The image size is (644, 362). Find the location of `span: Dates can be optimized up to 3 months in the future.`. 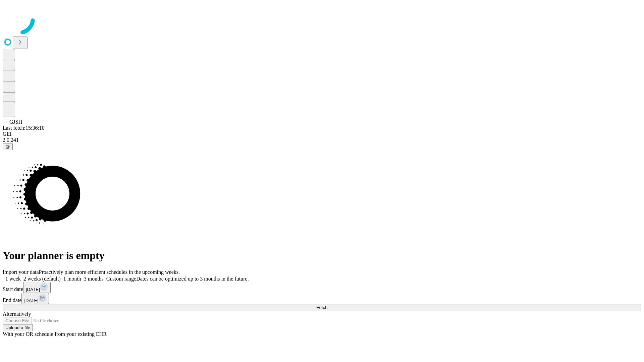

span: Dates can be optimized up to 3 months in the future. is located at coordinates (192, 278).